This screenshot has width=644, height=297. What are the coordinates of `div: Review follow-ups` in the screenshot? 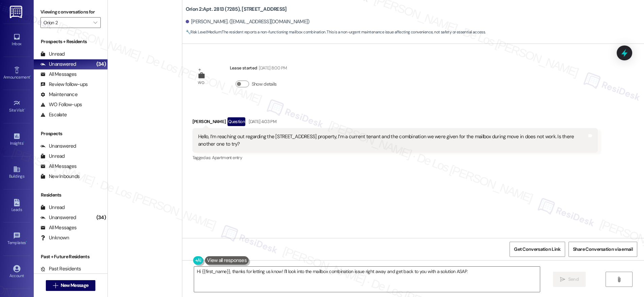 It's located at (64, 84).